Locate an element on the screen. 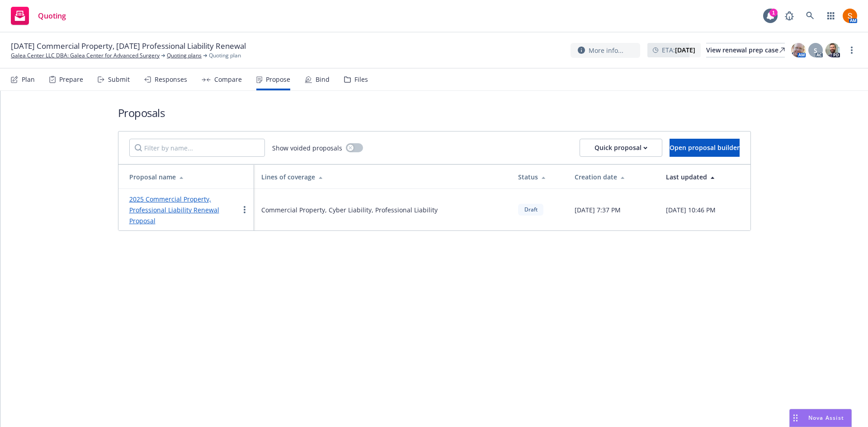 Image resolution: width=868 pixels, height=427 pixels. div: Drag to move is located at coordinates (795, 418).